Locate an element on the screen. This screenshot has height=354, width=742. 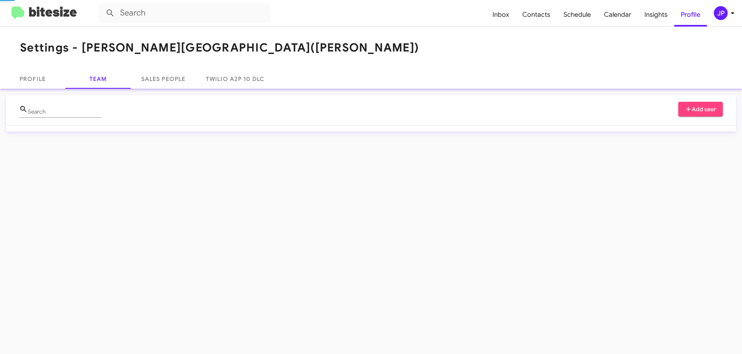
a: Inbox is located at coordinates (501, 15).